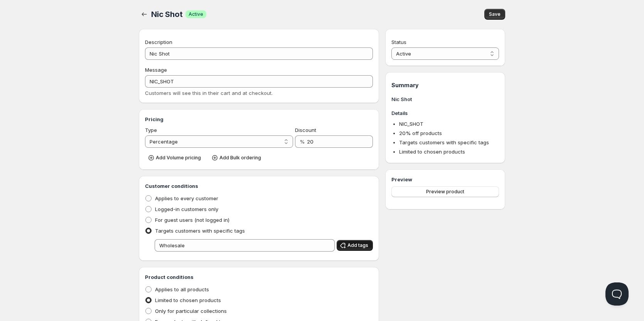 The height and width of the screenshot is (321, 644). What do you see at coordinates (196, 14) in the screenshot?
I see `span: Active` at bounding box center [196, 14].